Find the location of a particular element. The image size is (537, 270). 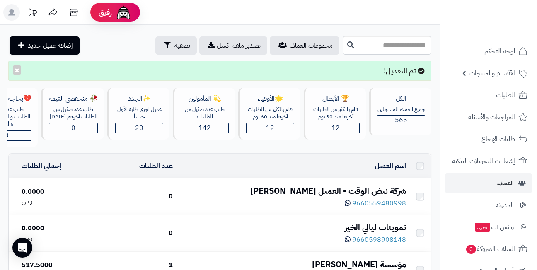

a: 9660559480998 is located at coordinates (376, 204).